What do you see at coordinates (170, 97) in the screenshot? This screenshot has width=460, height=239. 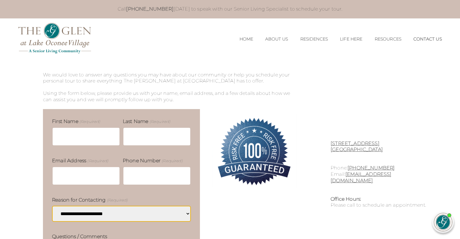 I see `p: Using the form below, please provide us with your name, email address, and a few details about ho...` at bounding box center [170, 97].